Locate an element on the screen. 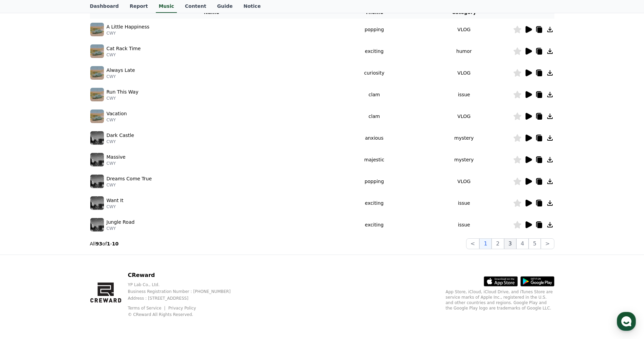  a: Messages is located at coordinates (66, 224).